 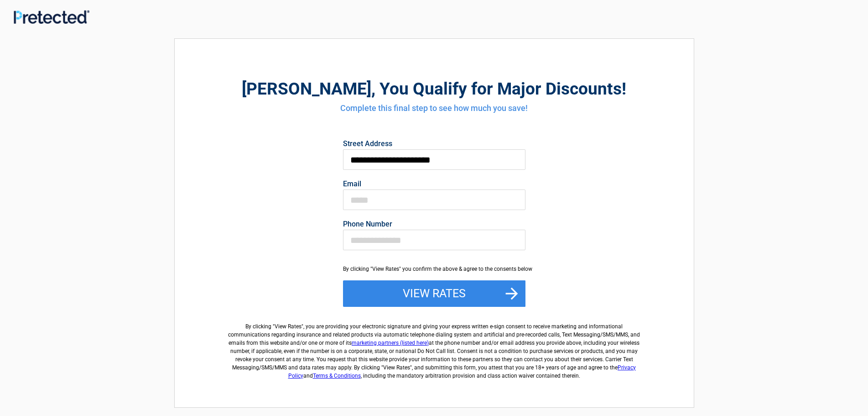 I want to click on a: Terms & Conditions, so click(x=336, y=375).